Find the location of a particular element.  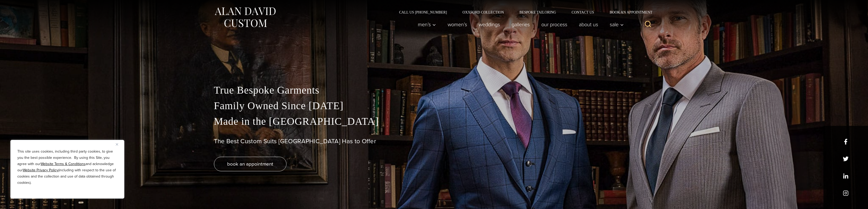

u: Website Privacy Policy is located at coordinates (40, 170).